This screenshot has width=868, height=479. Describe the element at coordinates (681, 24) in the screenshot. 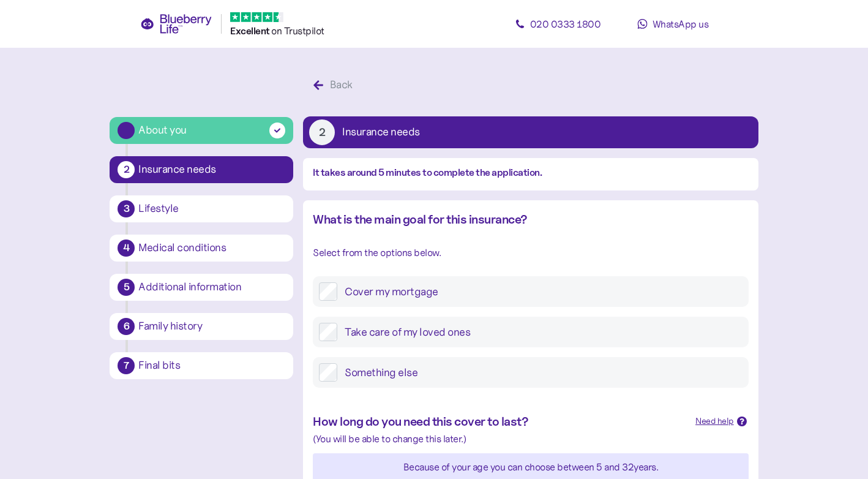

I see `span: WhatsApp us` at that location.